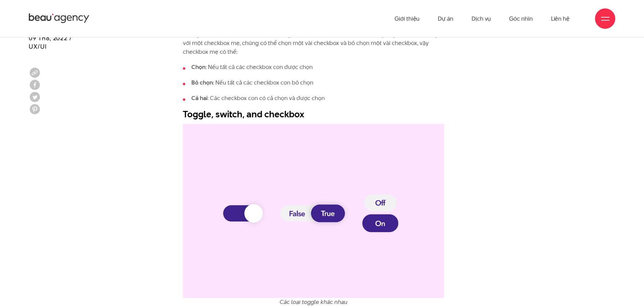  What do you see at coordinates (314, 114) in the screenshot?
I see `h2: Toggle, switch, and checkbox` at bounding box center [314, 114].